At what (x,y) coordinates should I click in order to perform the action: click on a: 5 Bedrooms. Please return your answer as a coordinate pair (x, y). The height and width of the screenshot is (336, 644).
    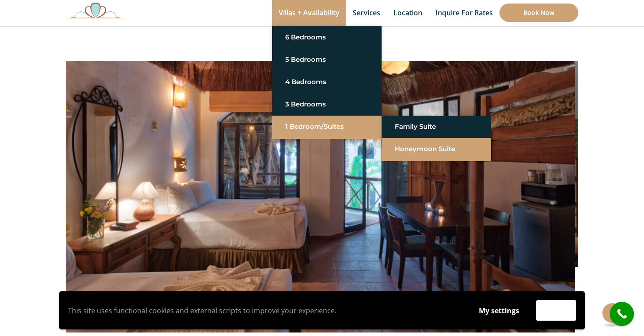
    Looking at the image, I should click on (327, 60).